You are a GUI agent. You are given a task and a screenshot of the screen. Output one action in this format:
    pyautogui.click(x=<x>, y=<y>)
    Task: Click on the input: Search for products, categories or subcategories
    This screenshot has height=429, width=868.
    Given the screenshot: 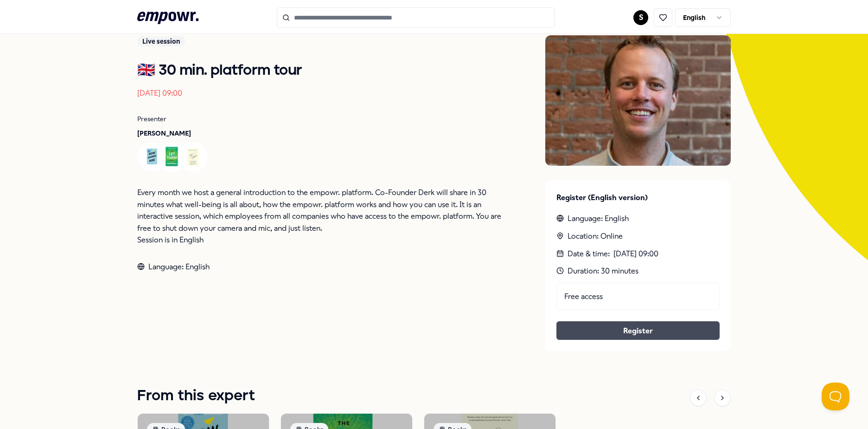 What is the action you would take?
    pyautogui.click(x=416, y=18)
    